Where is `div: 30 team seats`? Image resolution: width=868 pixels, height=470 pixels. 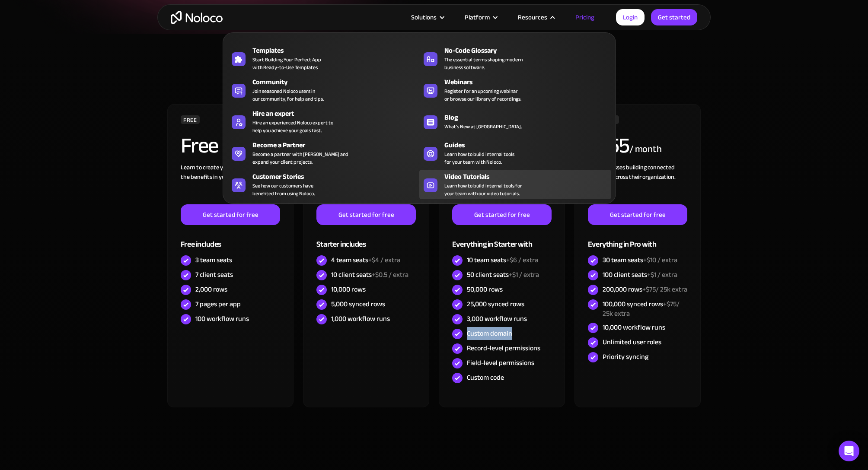 div: 30 team seats is located at coordinates (640, 260).